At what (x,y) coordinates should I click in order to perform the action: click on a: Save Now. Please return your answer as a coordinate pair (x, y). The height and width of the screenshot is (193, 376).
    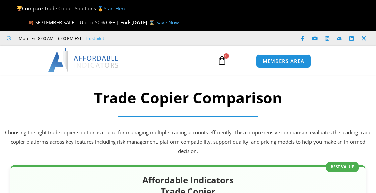
    Looking at the image, I should click on (168, 22).